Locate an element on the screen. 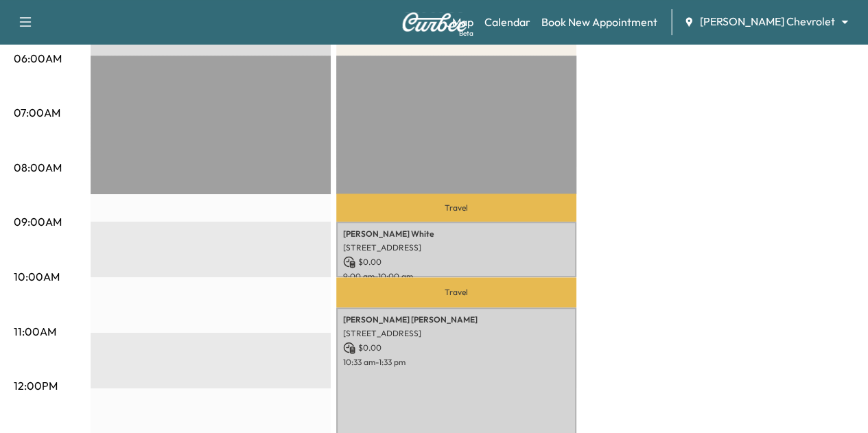 Image resolution: width=868 pixels, height=433 pixels. p: 12:00PM is located at coordinates (36, 385).